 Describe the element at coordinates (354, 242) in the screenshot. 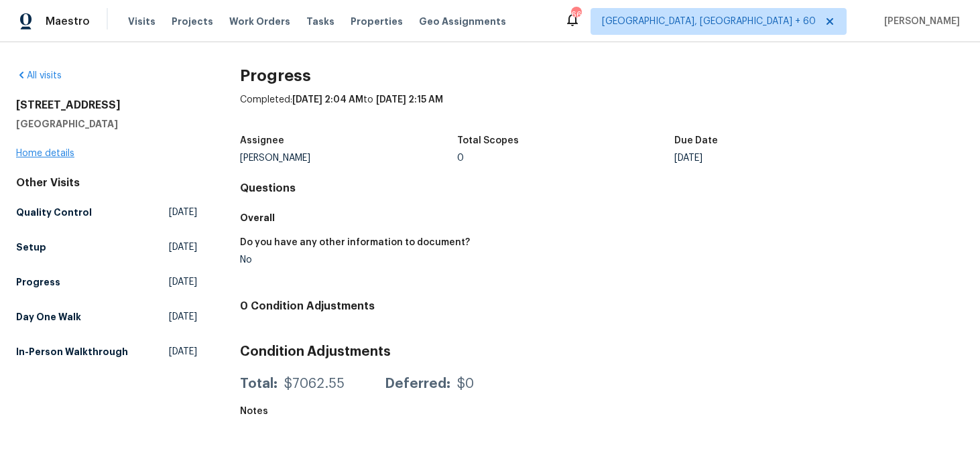

I see `h5: Do you have any other information to document?` at that location.